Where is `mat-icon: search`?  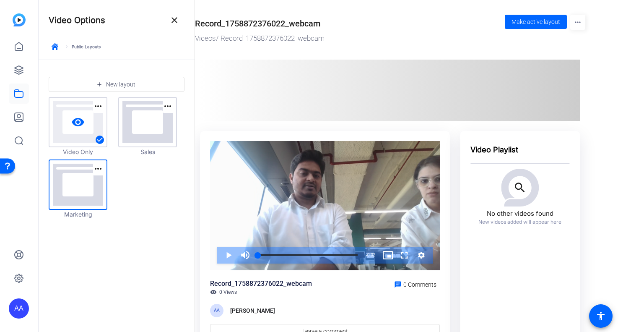
mat-icon: search is located at coordinates (520, 188).